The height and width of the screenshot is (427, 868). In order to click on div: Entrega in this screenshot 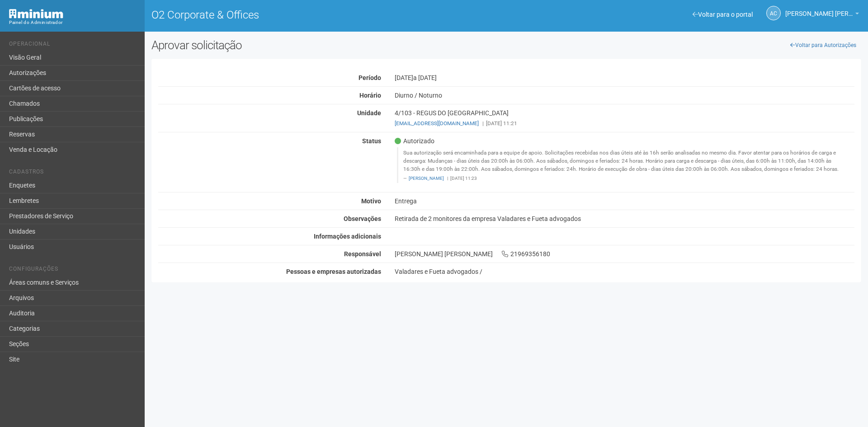, I will do `click(624, 201)`.